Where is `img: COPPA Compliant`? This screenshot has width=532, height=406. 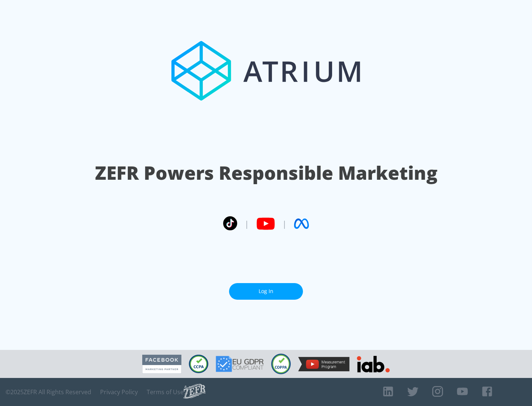
img: COPPA Compliant is located at coordinates (281, 364).